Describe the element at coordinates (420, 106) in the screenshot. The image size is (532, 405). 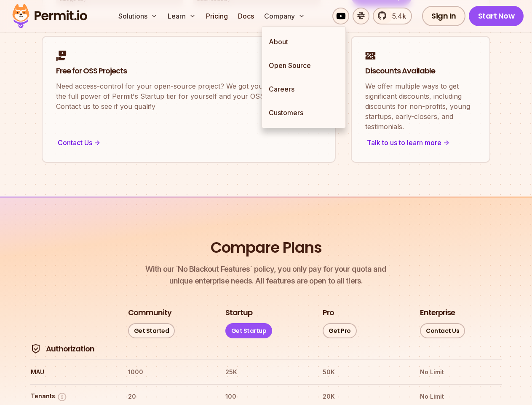
I see `p: We offer multiple ways to get significant discounts, including discounts for non-profits, young s...` at that location.